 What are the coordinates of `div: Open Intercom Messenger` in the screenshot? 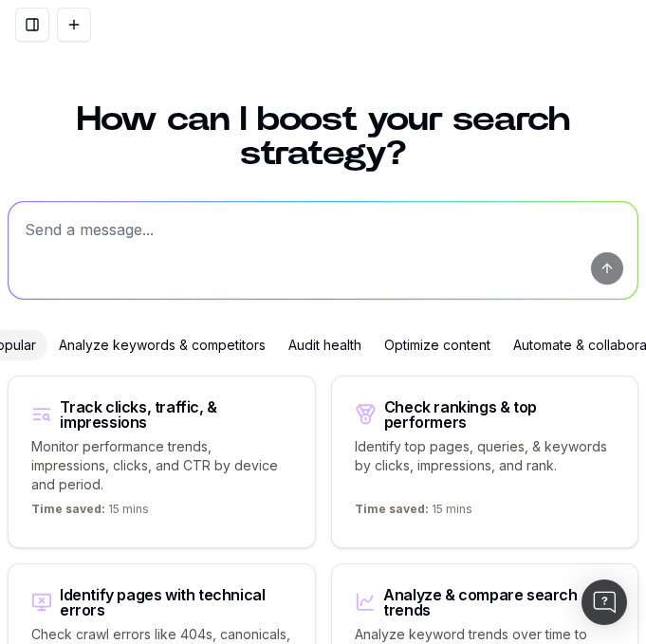 It's located at (605, 603).